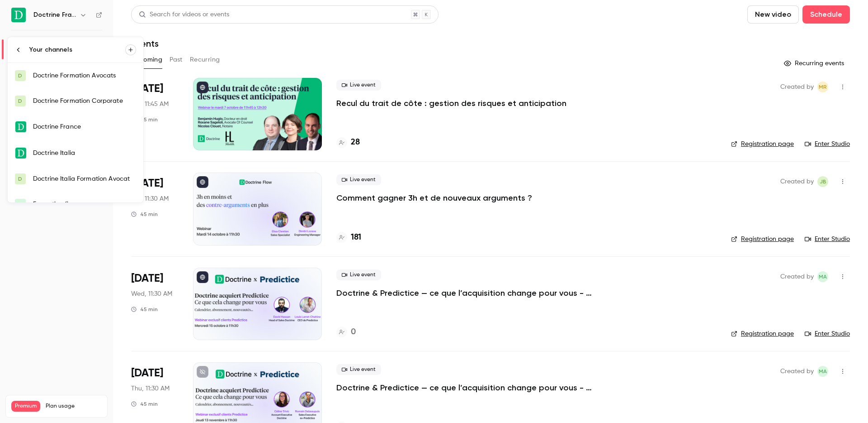  I want to click on img: Doctrine Italia, so click(21, 153).